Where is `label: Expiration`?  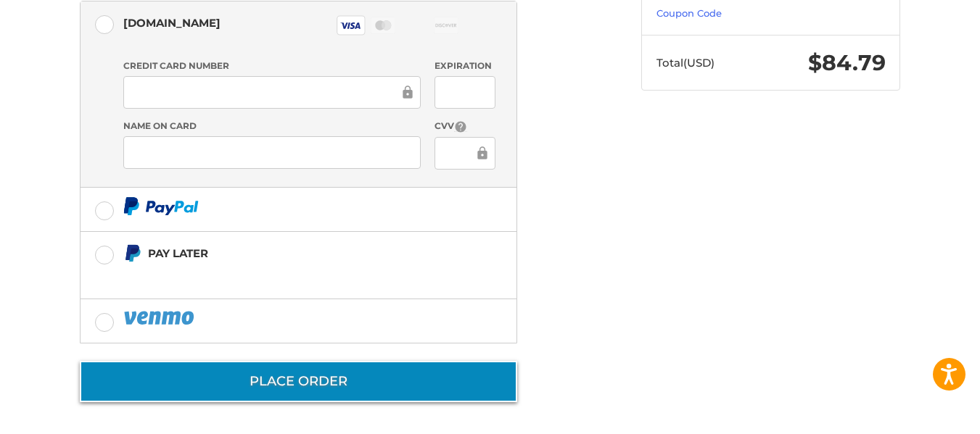
label: Expiration is located at coordinates (464, 66).